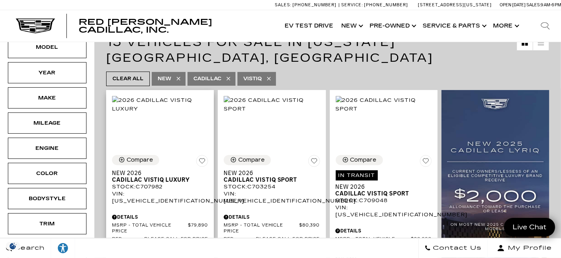 The height and width of the screenshot is (258, 561). Describe the element at coordinates (47, 224) in the screenshot. I see `div: Trim` at that location.